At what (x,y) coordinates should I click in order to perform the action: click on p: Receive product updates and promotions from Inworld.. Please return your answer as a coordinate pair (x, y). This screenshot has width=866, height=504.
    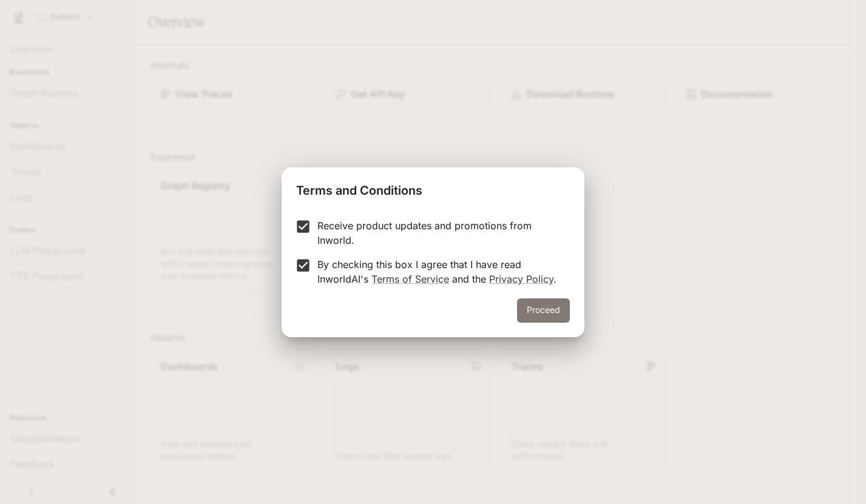
    Looking at the image, I should click on (439, 233).